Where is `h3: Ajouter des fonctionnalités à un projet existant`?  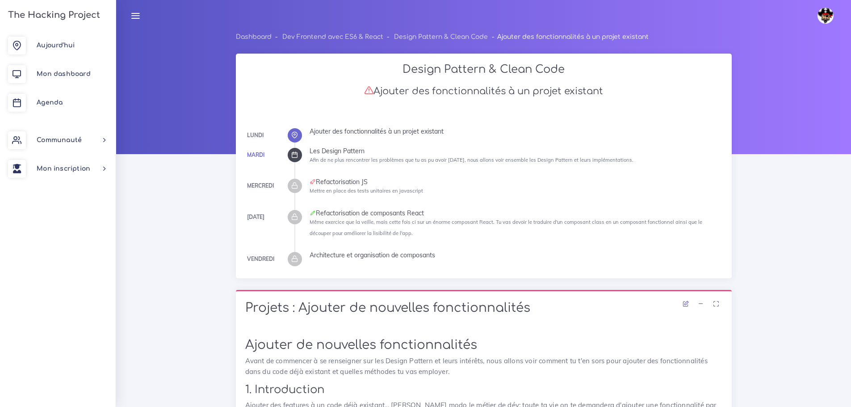 h3: Ajouter des fonctionnalités à un projet existant is located at coordinates (484, 91).